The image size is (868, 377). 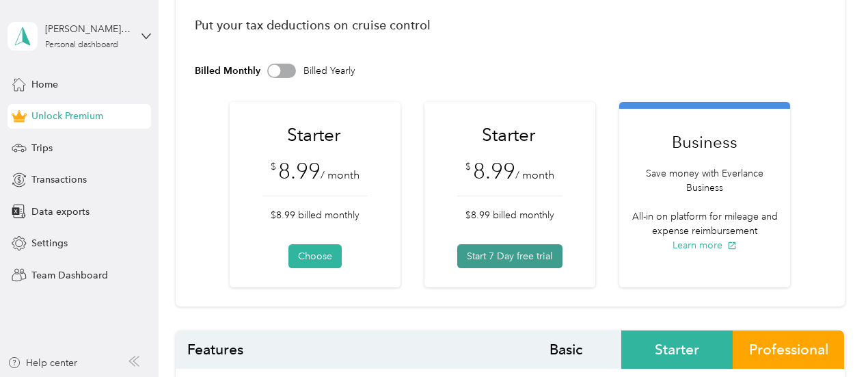 What do you see at coordinates (315, 256) in the screenshot?
I see `button: Choose` at bounding box center [315, 256].